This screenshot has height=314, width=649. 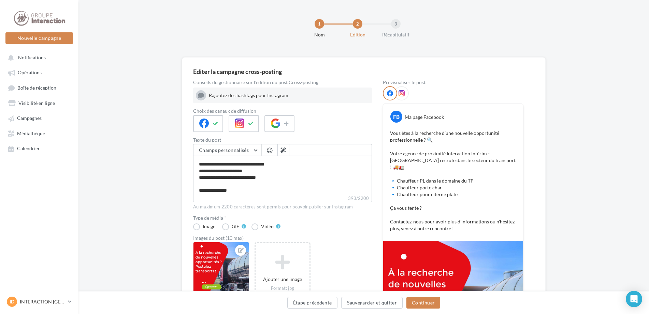 What do you see at coordinates (282, 83) in the screenshot?
I see `div: Conseils du gestionnaire sur l'édition du post Cross-posting` at bounding box center [282, 83].